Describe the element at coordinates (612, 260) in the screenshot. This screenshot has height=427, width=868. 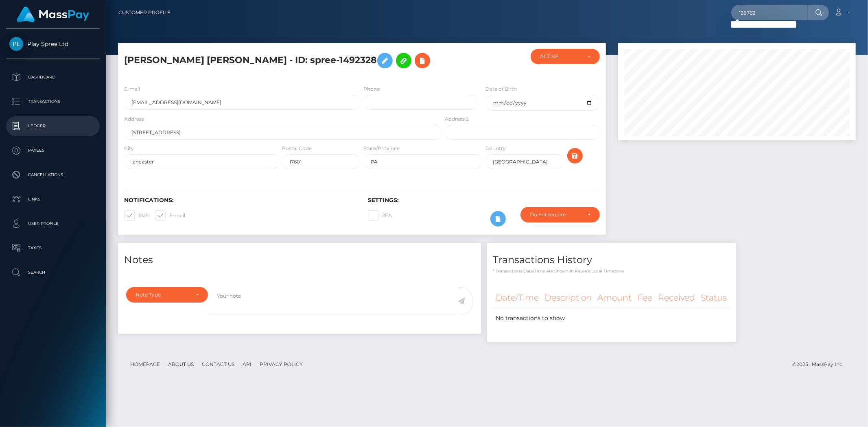
I see `h4: Transactions History` at that location.